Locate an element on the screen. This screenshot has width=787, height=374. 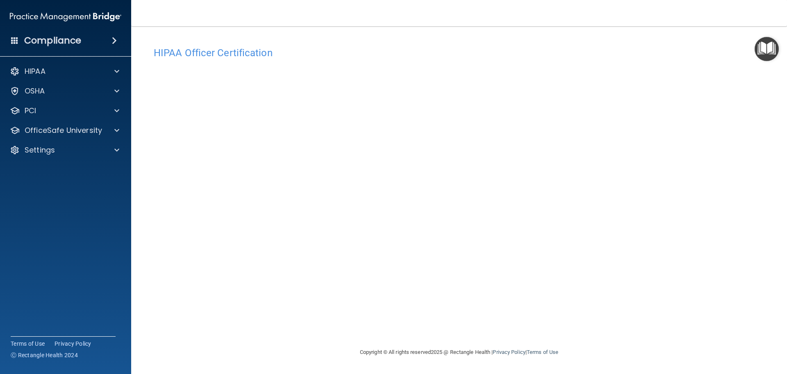
a: PCI is located at coordinates (64, 111).